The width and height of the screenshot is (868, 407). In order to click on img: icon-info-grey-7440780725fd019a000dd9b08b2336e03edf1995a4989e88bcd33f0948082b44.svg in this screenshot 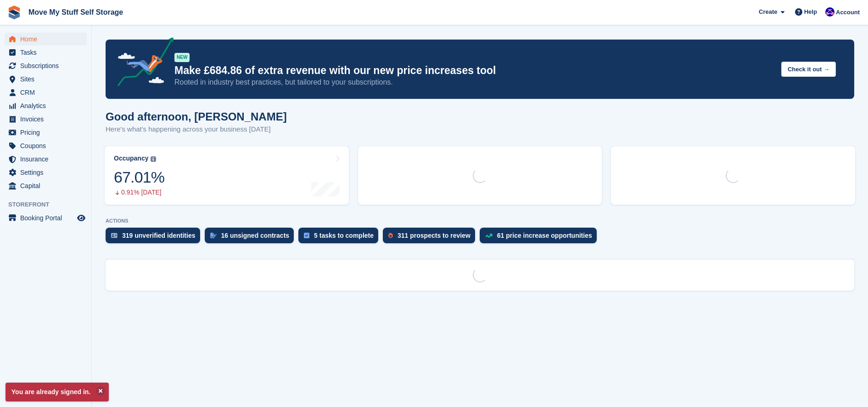, I will do `click(153, 159)`.